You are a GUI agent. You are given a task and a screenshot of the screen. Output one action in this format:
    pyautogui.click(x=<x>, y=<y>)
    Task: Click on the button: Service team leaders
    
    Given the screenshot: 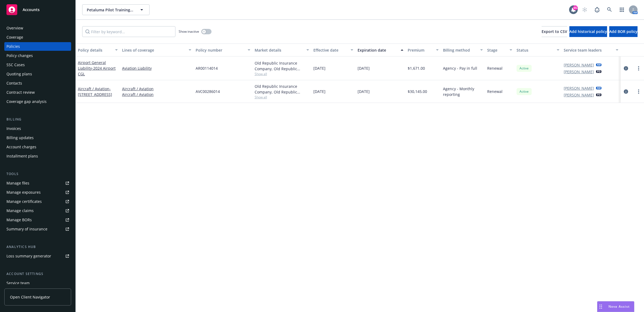 What is the action you would take?
    pyautogui.click(x=591, y=50)
    